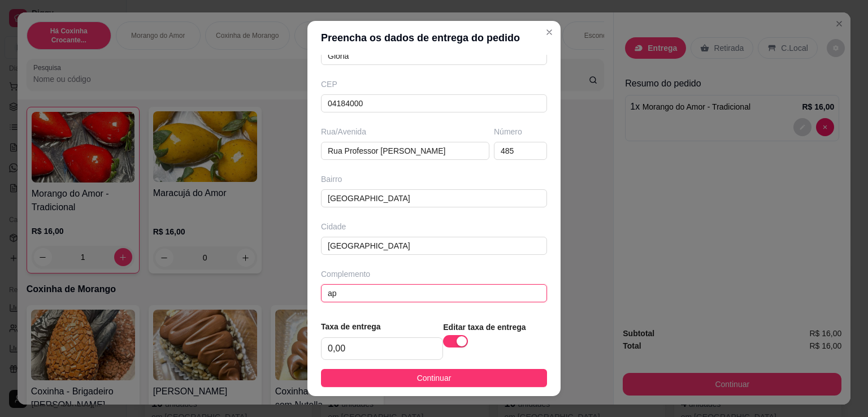 The width and height of the screenshot is (868, 417). I want to click on button: Close, so click(549, 32).